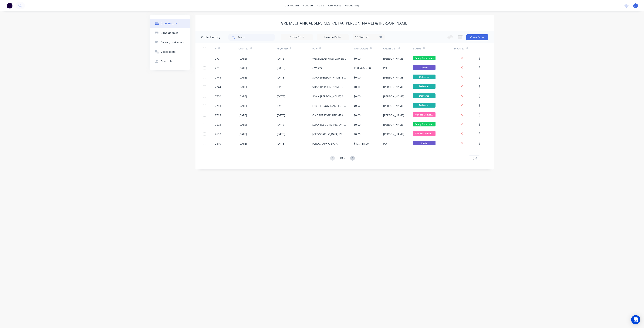 Image resolution: width=644 pixels, height=328 pixels. I want to click on div: 2720, so click(218, 96).